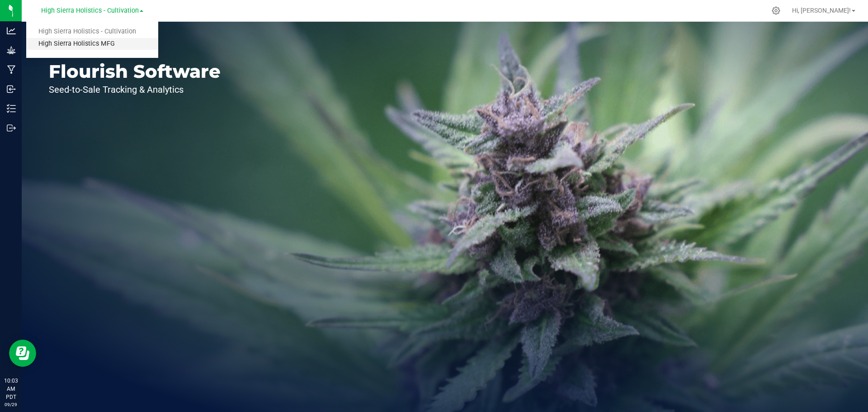  What do you see at coordinates (12, 69) in the screenshot?
I see `inline-svg: Manufacturing` at bounding box center [12, 69].